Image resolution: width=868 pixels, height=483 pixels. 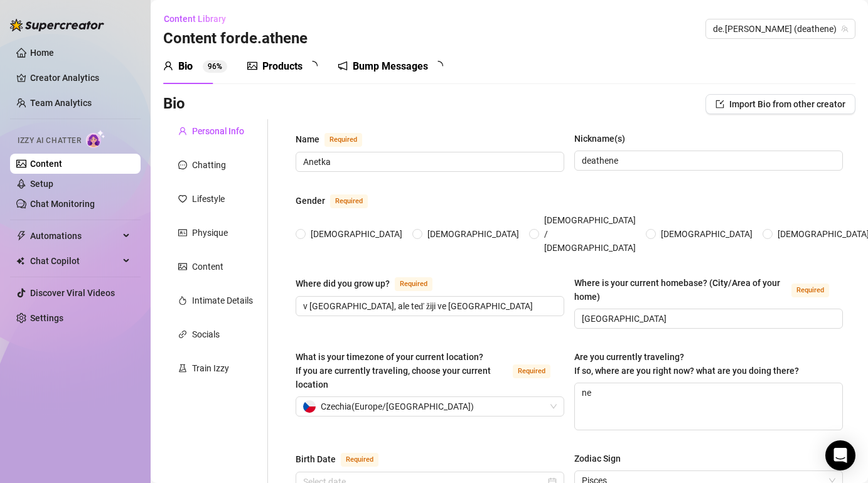 I want to click on a: Settings, so click(x=47, y=319).